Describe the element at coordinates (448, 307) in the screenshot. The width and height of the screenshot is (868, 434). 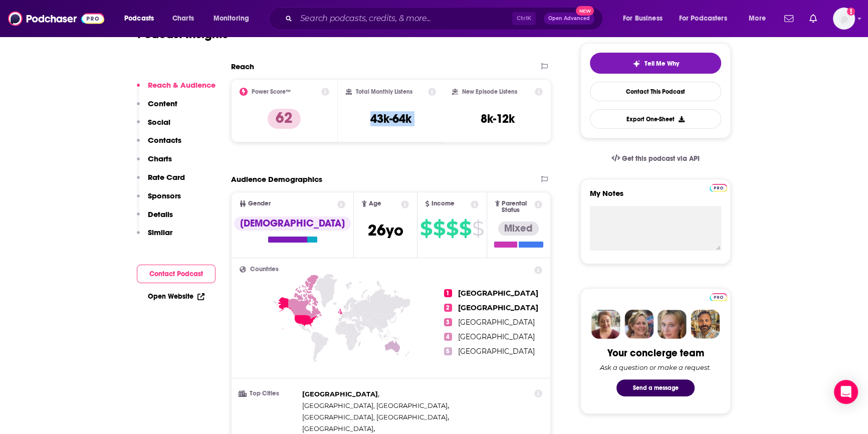
I see `span: 2` at that location.